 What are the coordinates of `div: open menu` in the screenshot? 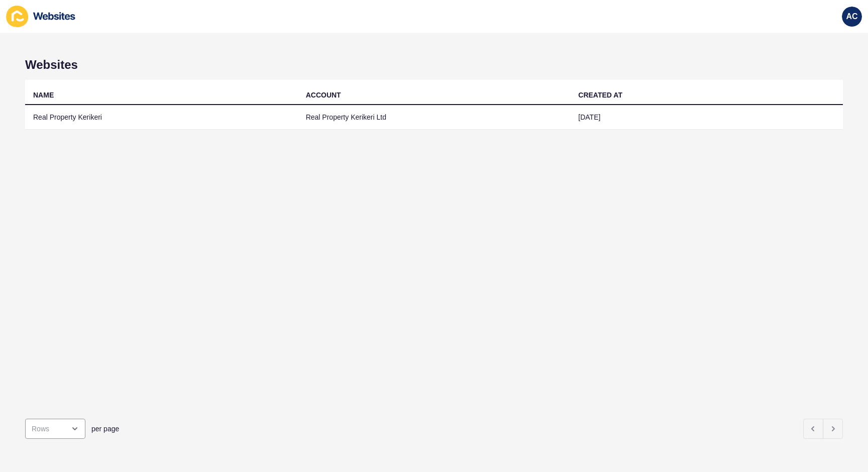 It's located at (55, 429).